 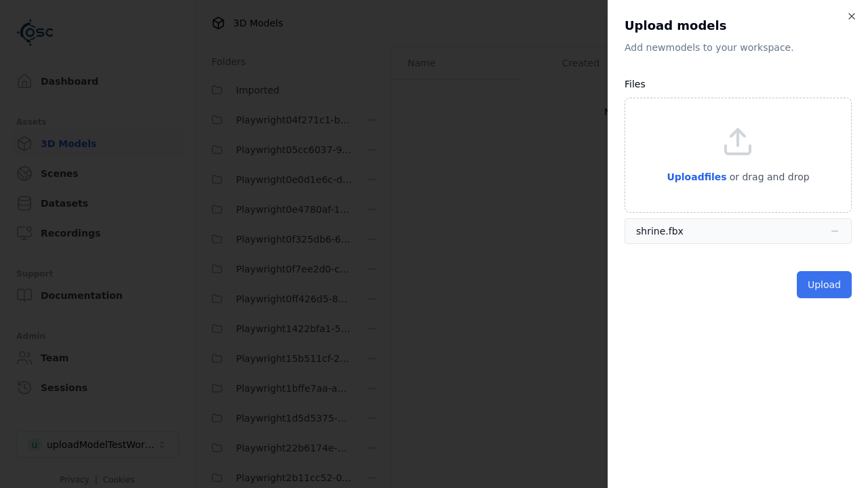 What do you see at coordinates (824, 284) in the screenshot?
I see `button: Upload` at bounding box center [824, 284].